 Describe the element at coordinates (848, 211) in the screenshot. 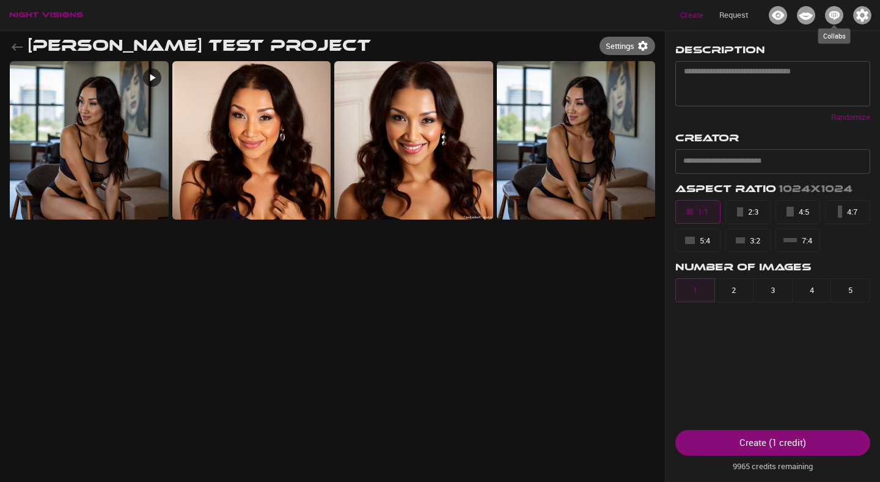

I see `button: 4:7` at that location.